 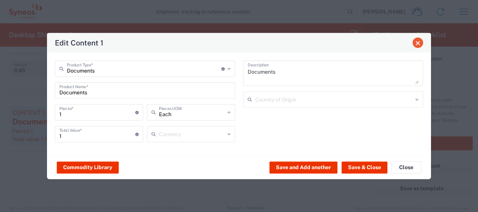 What do you see at coordinates (364, 167) in the screenshot?
I see `button: Save & Close` at bounding box center [364, 167].